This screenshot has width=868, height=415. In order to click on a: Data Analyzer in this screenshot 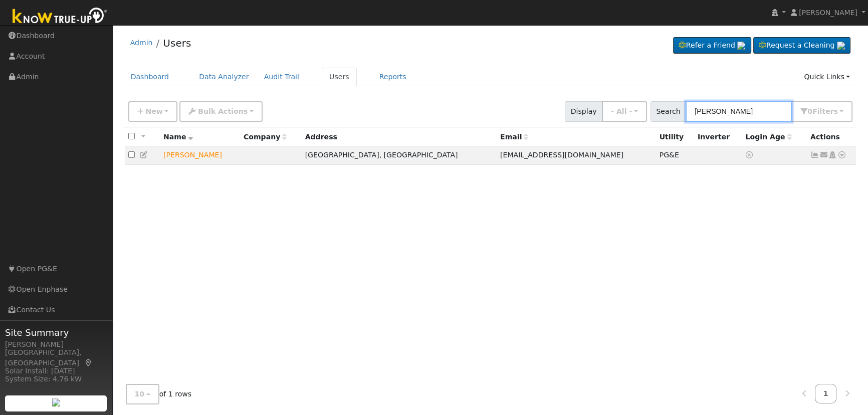, I will do `click(224, 77)`.